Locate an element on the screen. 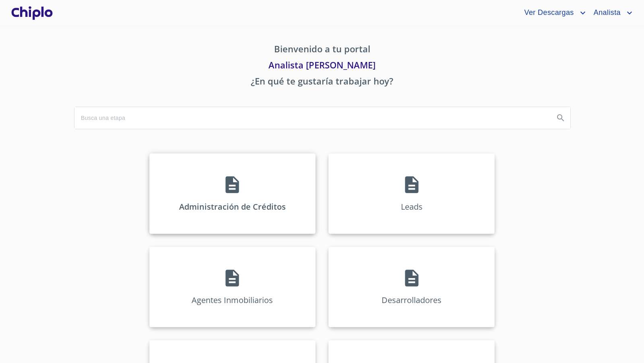 This screenshot has width=644, height=363. p: Administración de Créditos is located at coordinates (232, 207).